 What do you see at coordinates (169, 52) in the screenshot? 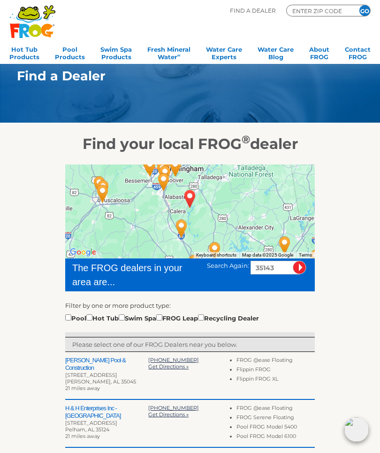
I see `a: Fresh MineralWater∞` at bounding box center [169, 52].